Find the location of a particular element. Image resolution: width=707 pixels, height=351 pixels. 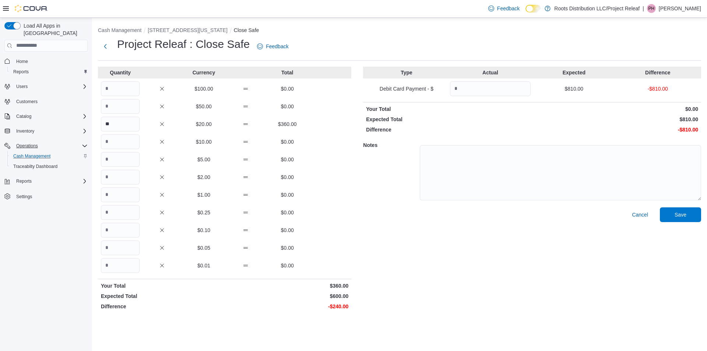

span: Inventory is located at coordinates (50, 131).